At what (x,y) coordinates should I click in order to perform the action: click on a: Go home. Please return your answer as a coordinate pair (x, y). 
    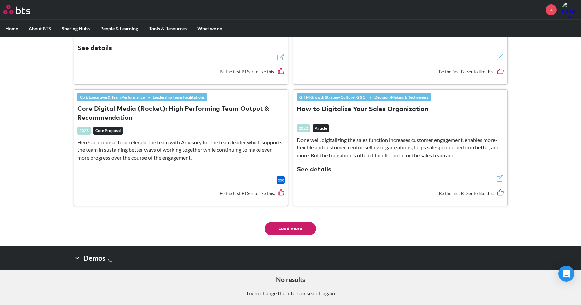
    Looking at the image, I should click on (23, 10).